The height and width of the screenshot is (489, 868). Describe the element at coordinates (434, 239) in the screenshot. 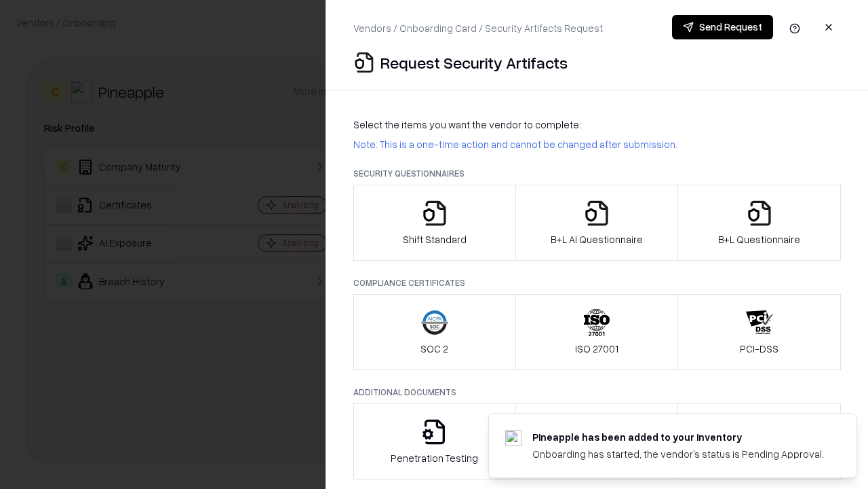

I see `p: Shift Standard` at that location.